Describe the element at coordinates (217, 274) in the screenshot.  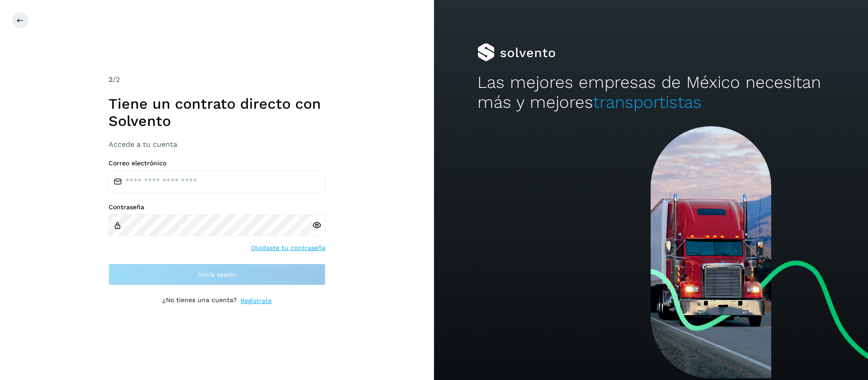
I see `button: Inicia sesión` at that location.